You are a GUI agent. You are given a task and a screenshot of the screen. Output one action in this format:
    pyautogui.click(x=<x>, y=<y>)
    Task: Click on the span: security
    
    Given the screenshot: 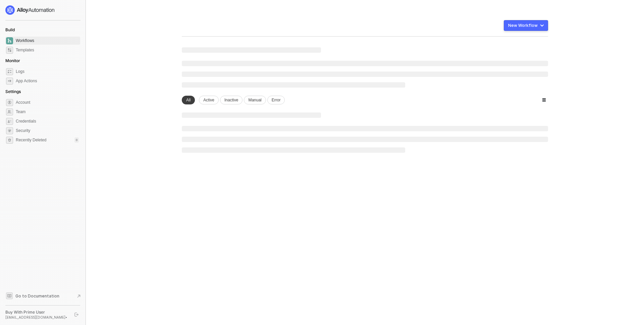 What is the action you would take?
    pyautogui.click(x=9, y=131)
    